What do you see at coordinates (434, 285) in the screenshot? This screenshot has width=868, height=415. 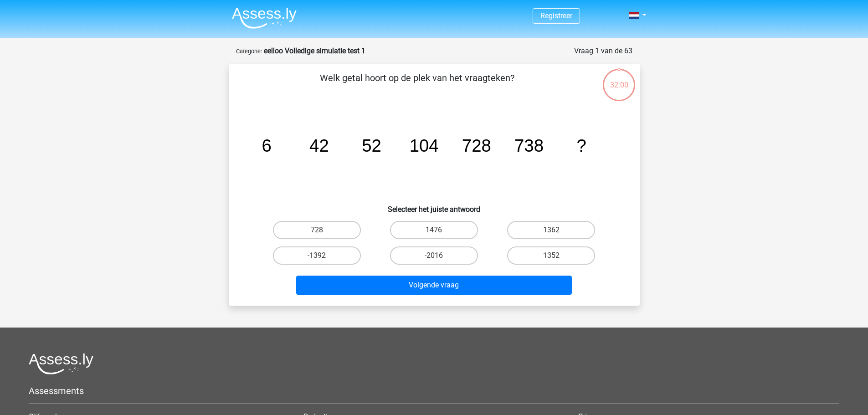 I see `button: Volgende vraag` at bounding box center [434, 285].